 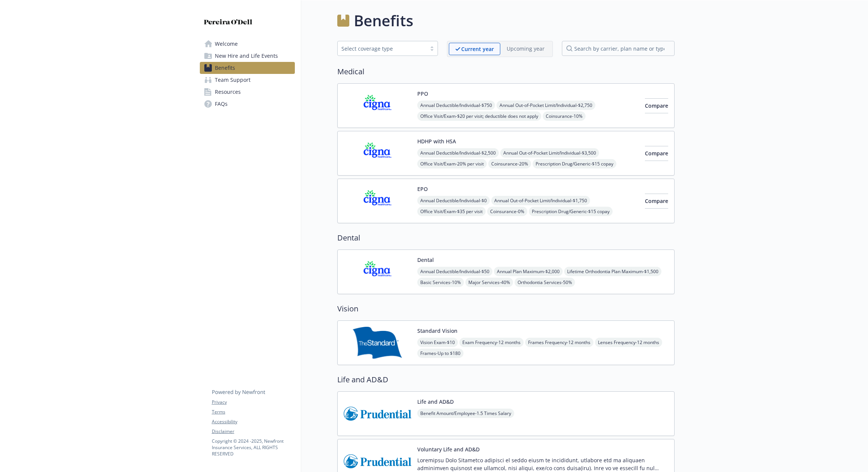 I want to click on a: Team Support, so click(x=247, y=80).